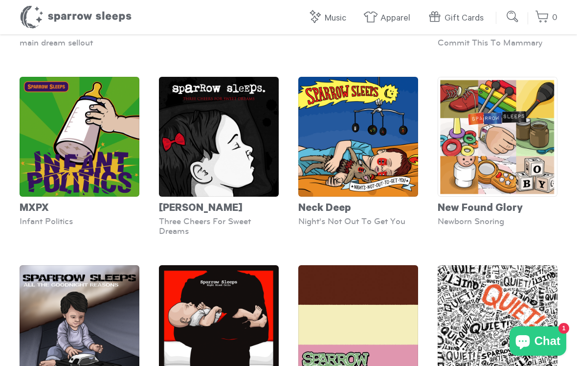 The height and width of the screenshot is (366, 577). Describe the element at coordinates (219, 136) in the screenshot. I see `img: SS-ThreeCheersForSweetDreams-Cover-1600x1600_grande.png` at that location.